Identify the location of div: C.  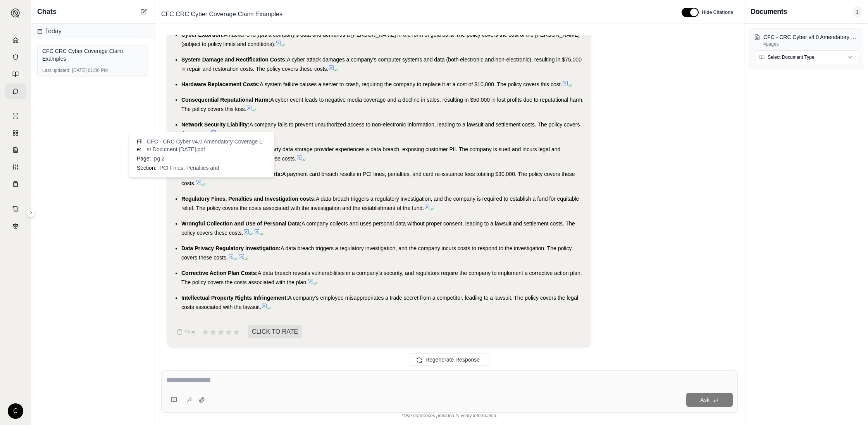
(16, 411).